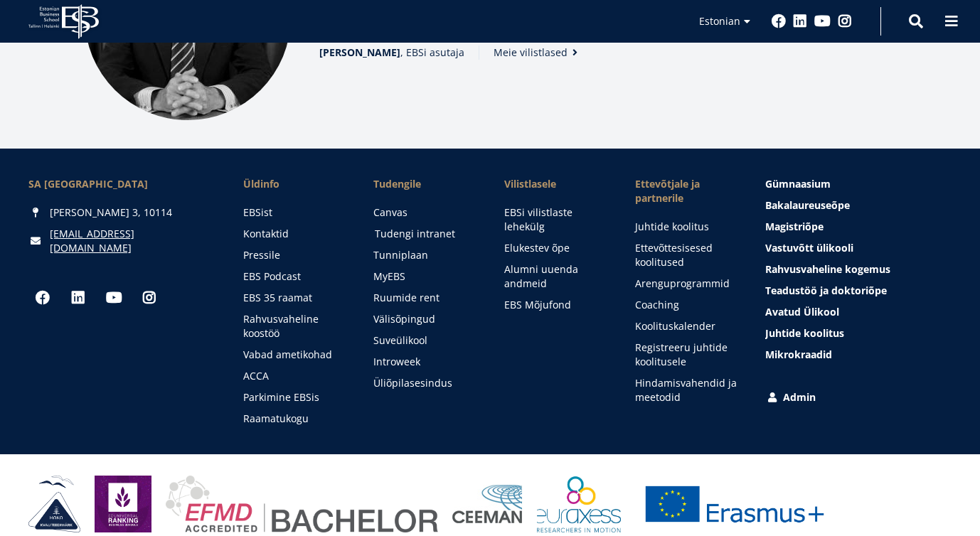 Image resolution: width=980 pixels, height=536 pixels. Describe the element at coordinates (794, 226) in the screenshot. I see `span: Magistriõpe` at that location.